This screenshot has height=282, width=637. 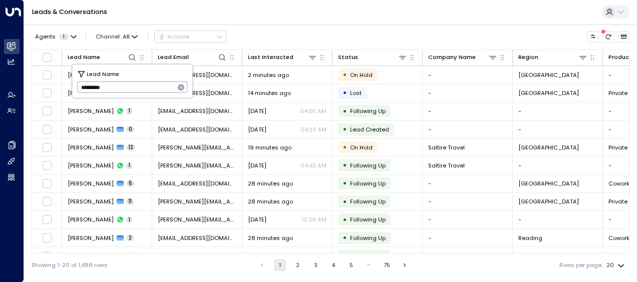 I want to click on button: Go to page 3, so click(x=315, y=265).